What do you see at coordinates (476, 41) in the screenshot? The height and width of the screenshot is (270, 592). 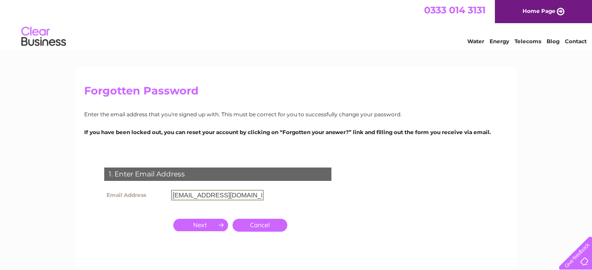 I see `a: Water` at bounding box center [476, 41].